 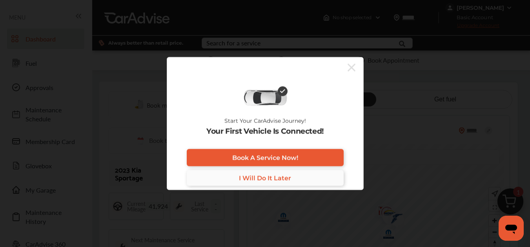 What do you see at coordinates (282, 91) in the screenshot?
I see `img: check-icon.521c8815.svg` at bounding box center [282, 91].